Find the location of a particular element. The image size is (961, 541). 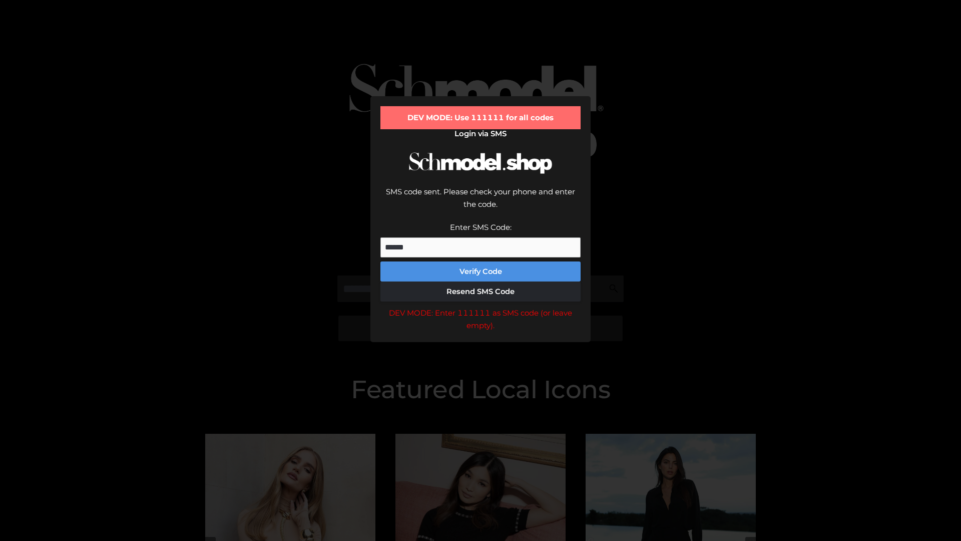

button: Verify Code is located at coordinates (480, 271).